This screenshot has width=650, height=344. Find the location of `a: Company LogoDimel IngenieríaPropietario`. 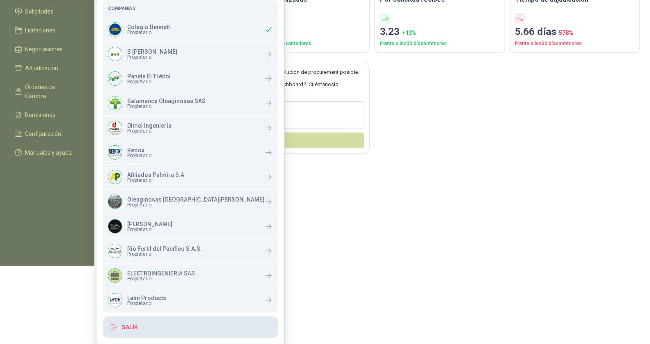

a: Company LogoDimel IngenieríaPropietario is located at coordinates (190, 128).